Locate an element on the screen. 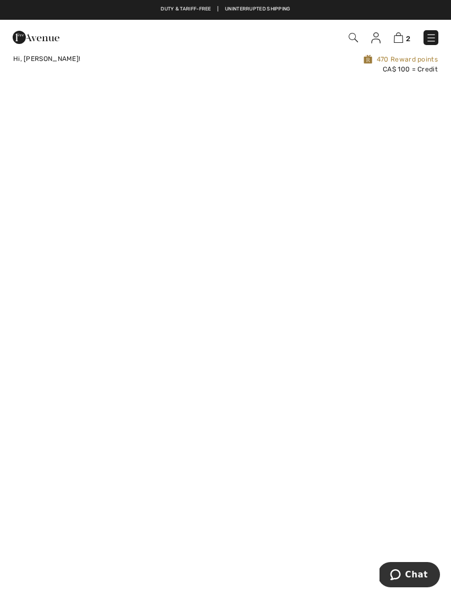 This screenshot has height=595, width=451. div: CA$ 100 = Credit is located at coordinates (316, 69).